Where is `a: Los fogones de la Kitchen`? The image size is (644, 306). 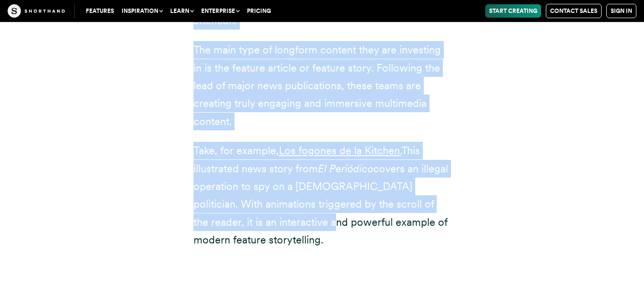
a: Los fogones de la Kitchen is located at coordinates (339, 150).